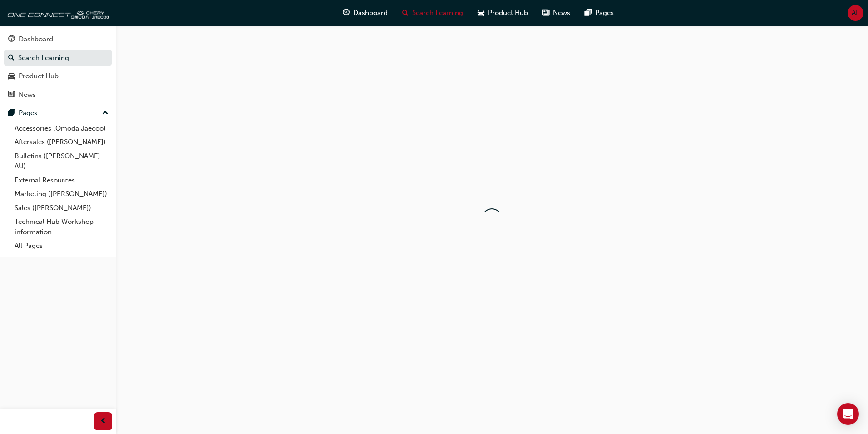  I want to click on button: DashboardSearch LearningProduct HubNews, so click(58, 66).